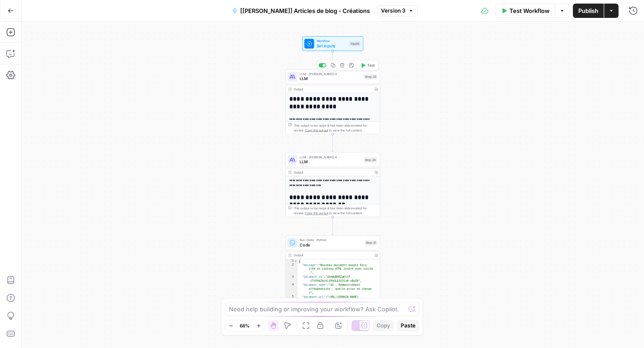 The image size is (644, 348). I want to click on div: 1, so click(292, 261).